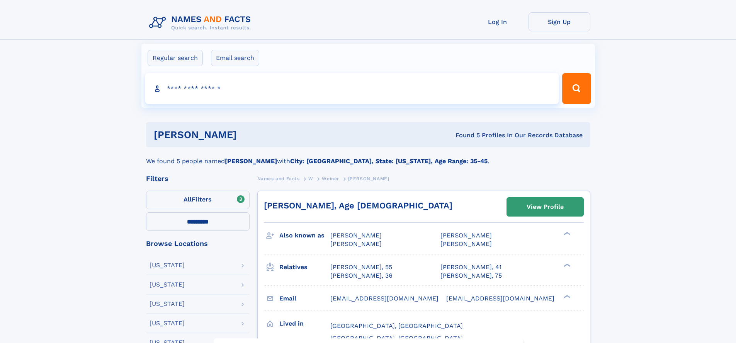 This screenshot has height=343, width=736. I want to click on div: Found 5 Profiles In Our Records Database, so click(464, 135).